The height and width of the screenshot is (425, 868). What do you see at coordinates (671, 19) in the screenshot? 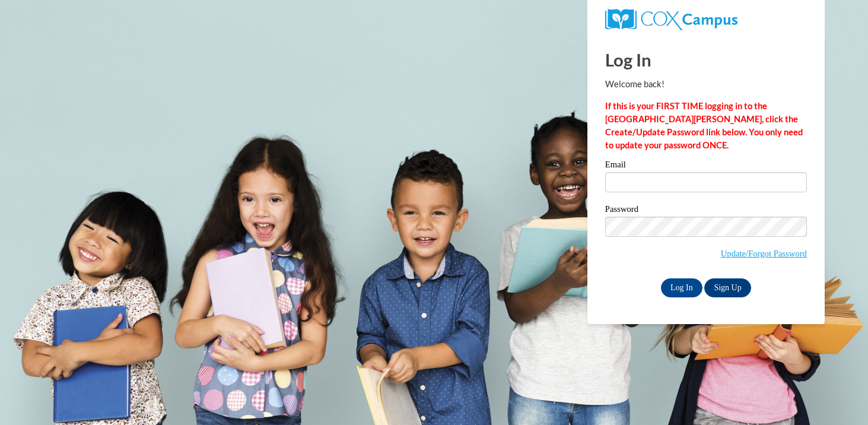
I see `img: COX Campus` at bounding box center [671, 19].